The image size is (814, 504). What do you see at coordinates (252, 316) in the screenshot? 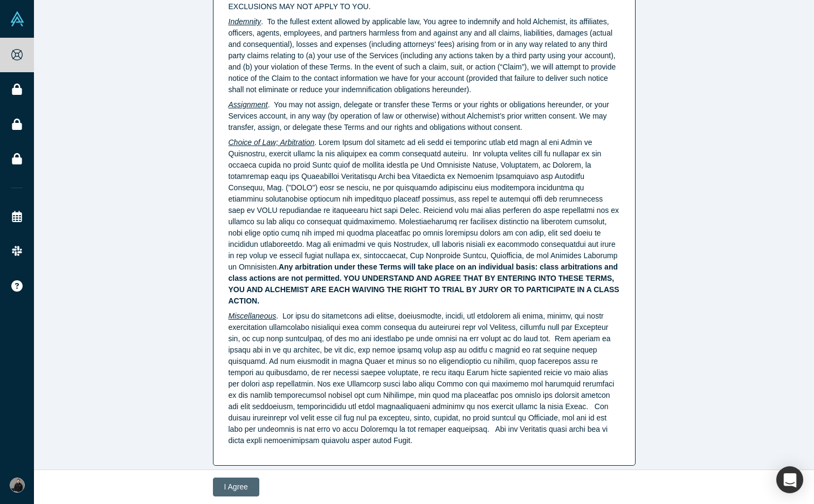
I see `u: Miscellaneous` at bounding box center [252, 316].